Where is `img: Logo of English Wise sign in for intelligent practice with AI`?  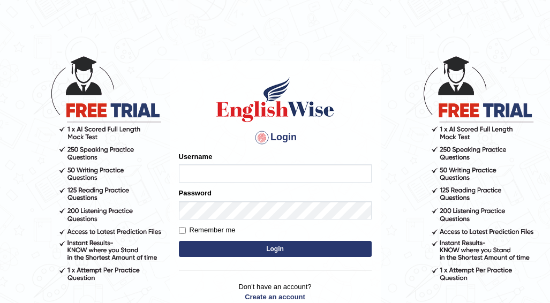 img: Logo of English Wise sign in for intelligent practice with AI is located at coordinates (275, 100).